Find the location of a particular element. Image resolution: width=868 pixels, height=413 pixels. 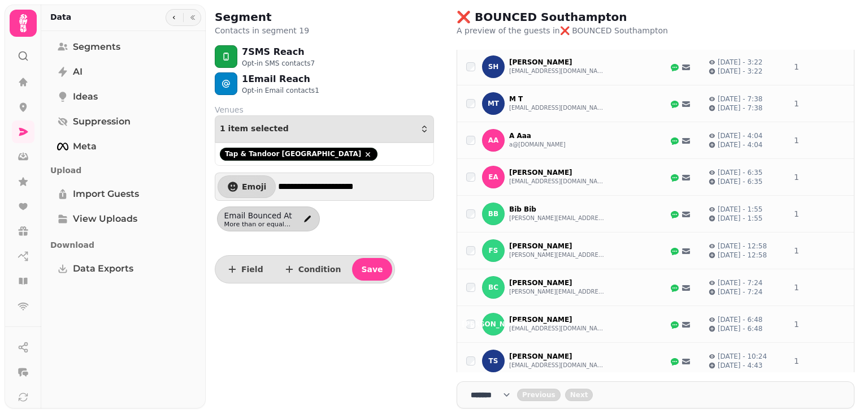

a: Segments is located at coordinates (123, 47).